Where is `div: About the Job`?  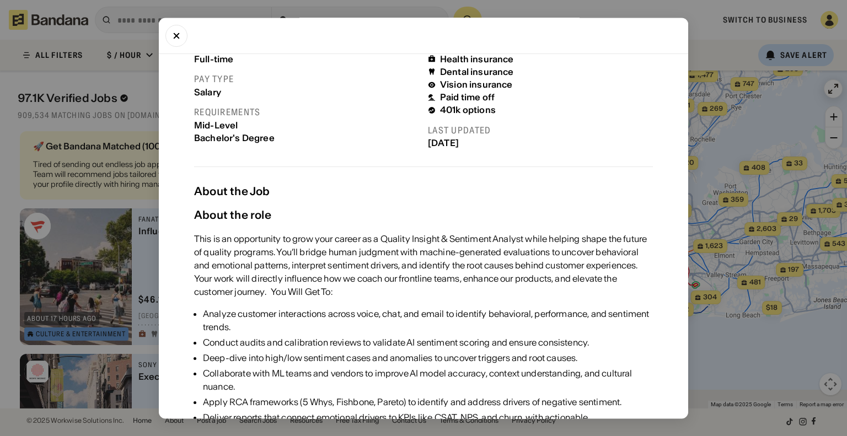 div: About the Job is located at coordinates (424, 191).